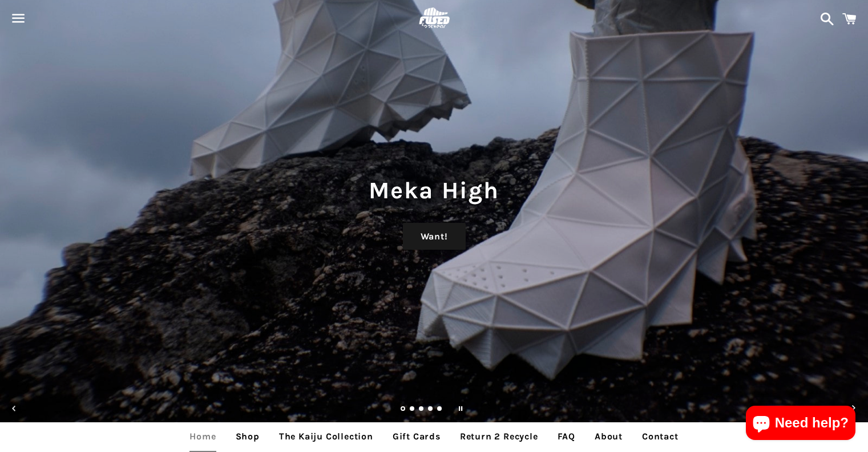 Image resolution: width=868 pixels, height=452 pixels. Describe the element at coordinates (608, 436) in the screenshot. I see `a: About` at that location.